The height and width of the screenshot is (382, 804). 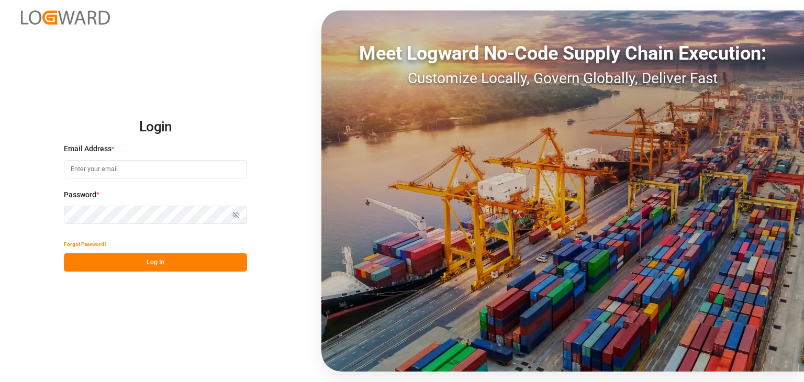 What do you see at coordinates (65, 17) in the screenshot?
I see `img: Logward_new_orange.png` at bounding box center [65, 17].